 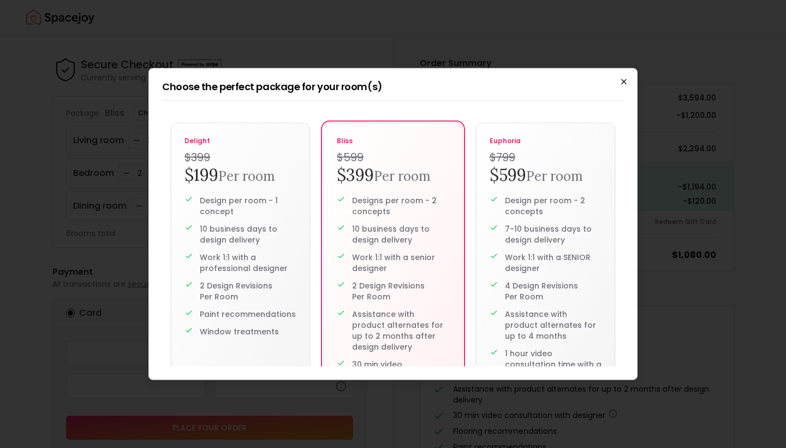 What do you see at coordinates (553, 364) in the screenshot?
I see `p: 1 hour video consultation time with a designer` at bounding box center [553, 364].